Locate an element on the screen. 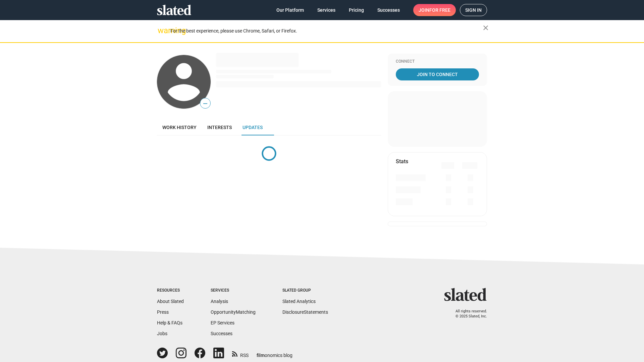  a: Jobs is located at coordinates (162, 333).